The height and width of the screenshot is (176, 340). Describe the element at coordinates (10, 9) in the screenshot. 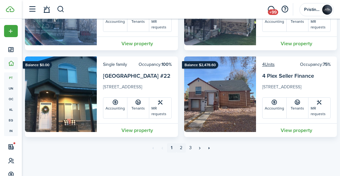

I see `img: TenantCloud` at that location.